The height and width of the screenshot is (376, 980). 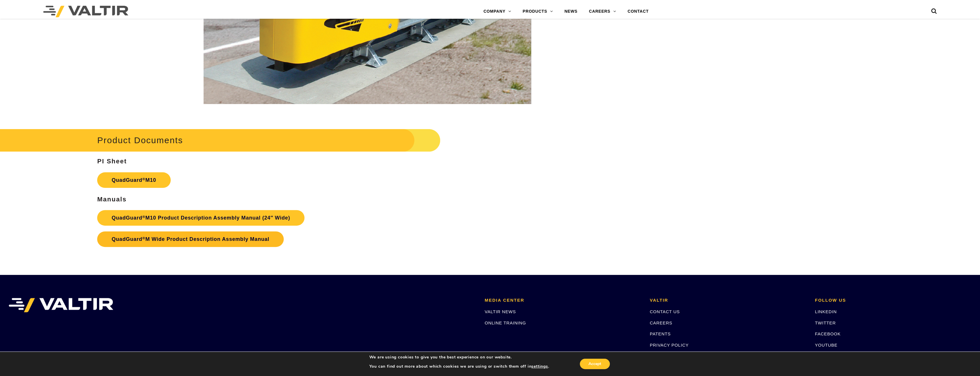 I want to click on button: Accept, so click(x=595, y=364).